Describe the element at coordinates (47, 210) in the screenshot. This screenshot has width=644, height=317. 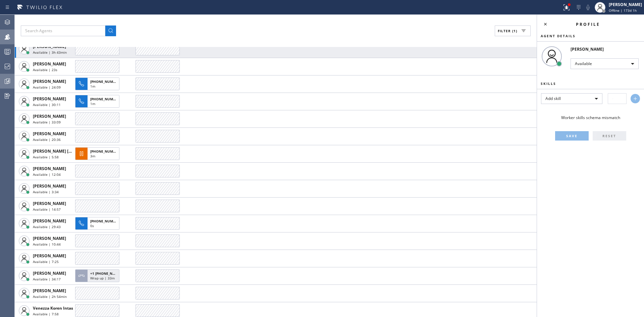
I see `span: Available | 14:57` at that location.